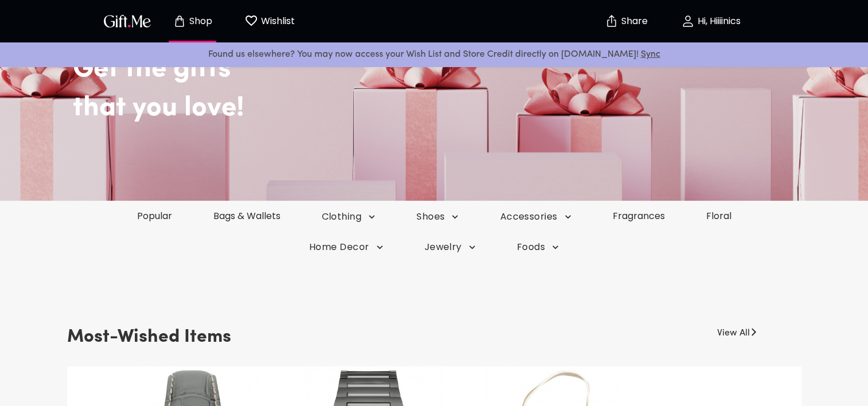 The width and height of the screenshot is (868, 406). Describe the element at coordinates (128, 21) in the screenshot. I see `img: GiftMe Logo` at that location.